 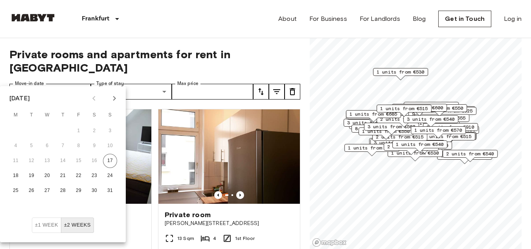 What do you see at coordinates (188, 83) in the screenshot?
I see `label: Max price` at bounding box center [188, 83].